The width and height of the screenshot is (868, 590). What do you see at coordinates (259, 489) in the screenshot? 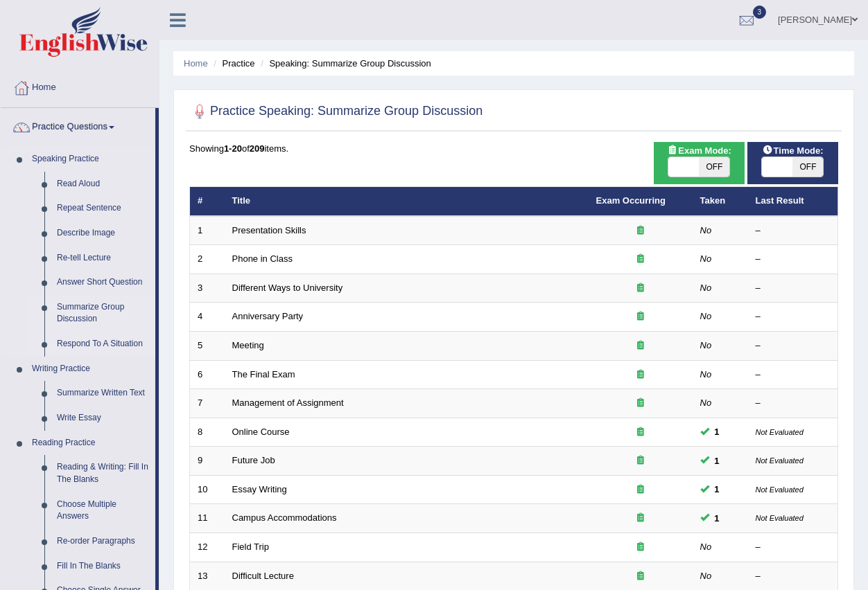
I see `a: Essay Writing` at bounding box center [259, 489].